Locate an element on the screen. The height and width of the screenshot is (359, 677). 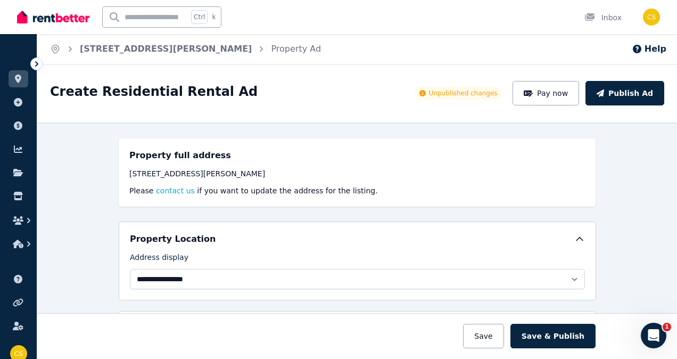
img: RentBetter is located at coordinates (53, 17).